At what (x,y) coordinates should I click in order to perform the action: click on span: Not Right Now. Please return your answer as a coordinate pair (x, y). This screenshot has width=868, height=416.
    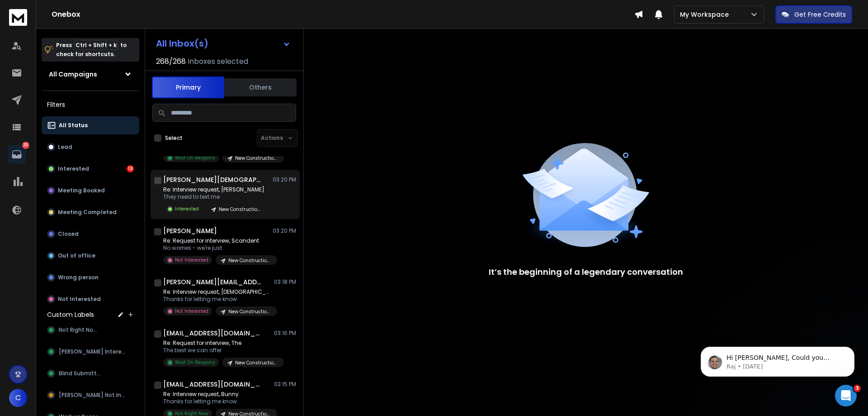
    Looking at the image, I should click on (78, 330).